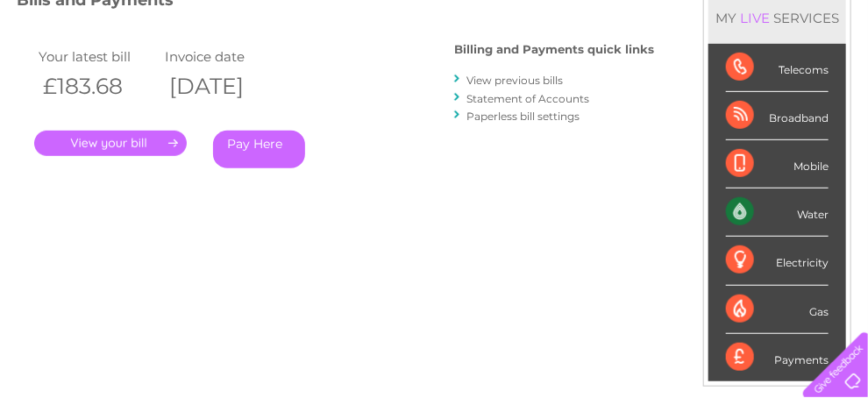 This screenshot has width=868, height=398. I want to click on td: Invoice date, so click(224, 56).